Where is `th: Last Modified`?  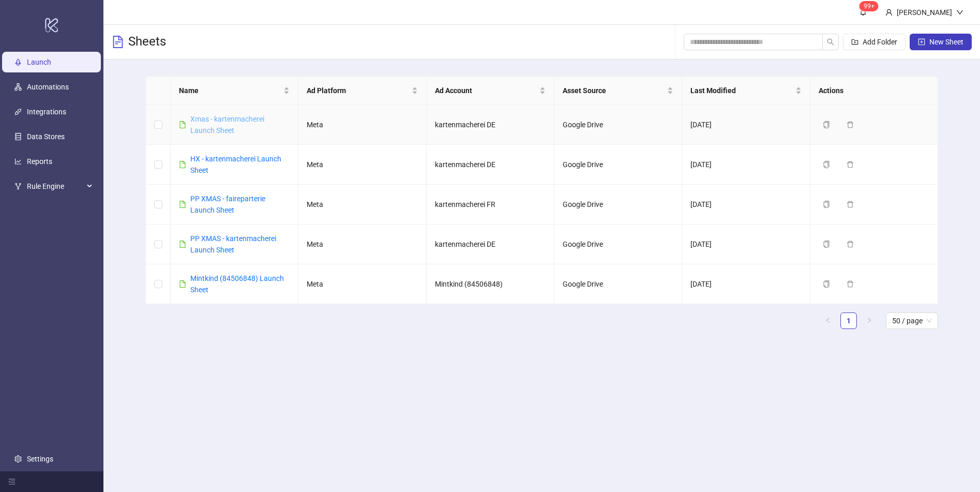
th: Last Modified is located at coordinates (746, 91).